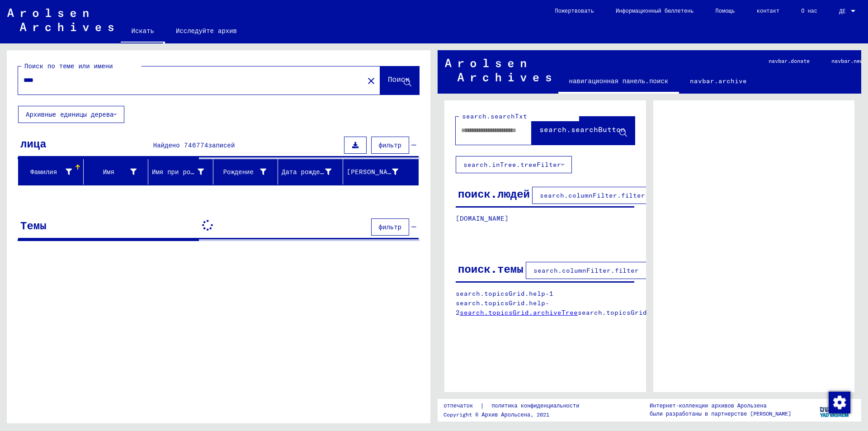 This screenshot has width=868, height=431. Describe the element at coordinates (222, 145) in the screenshot. I see `font: записей` at that location.